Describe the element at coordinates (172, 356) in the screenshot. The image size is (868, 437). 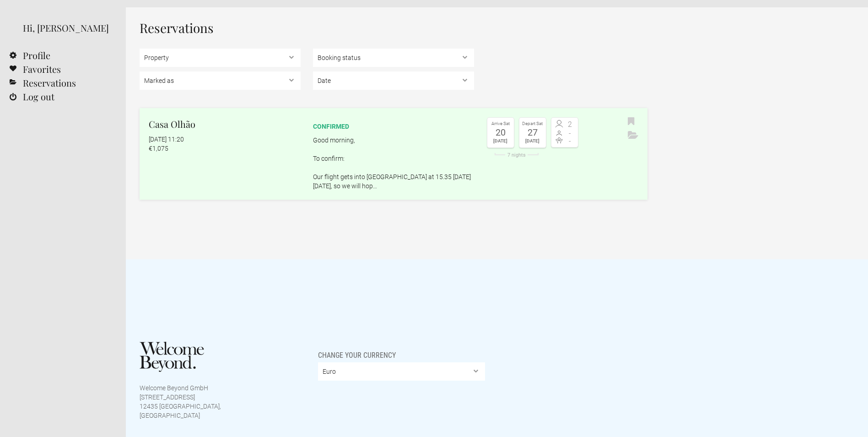
I see `img: Welcome Beyond` at that location.